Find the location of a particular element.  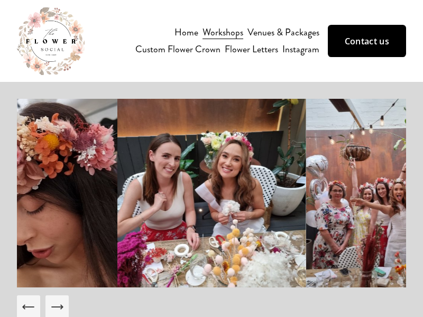

span: Workshops is located at coordinates (223, 32).